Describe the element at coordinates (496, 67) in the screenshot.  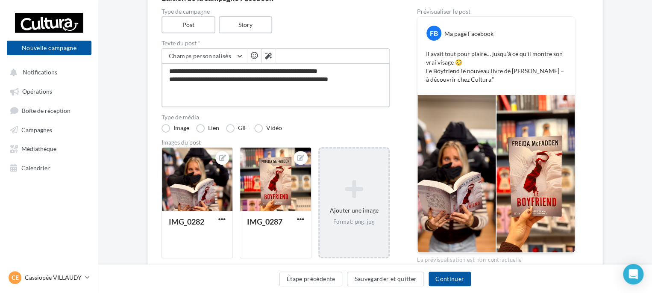
I see `p: Il avait tout pour plaire… jusqu’à ce qu’il montre son vrai visage 😳 Le Boyfriend le nouveau livr...` at that location.